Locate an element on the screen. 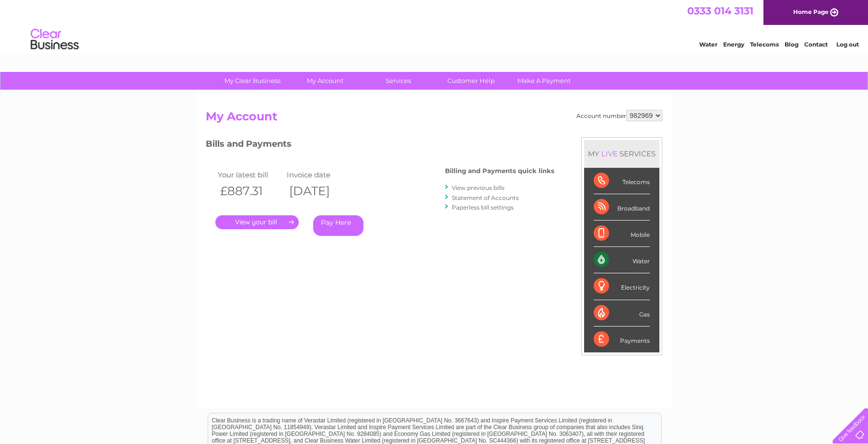 The image size is (868, 444). div: Telecoms is located at coordinates (621, 181).